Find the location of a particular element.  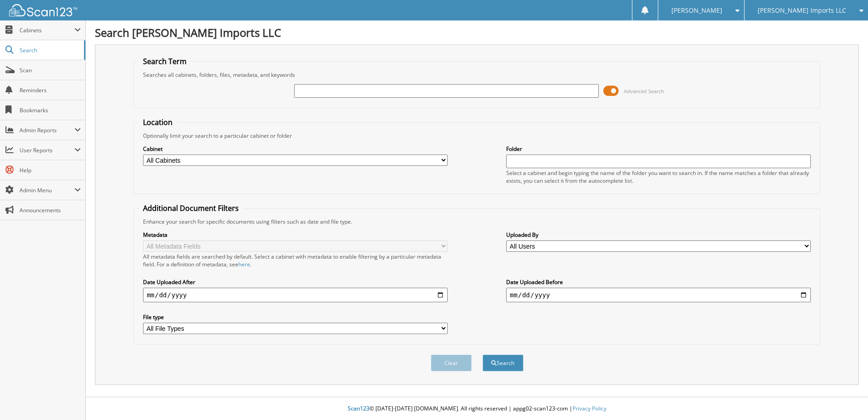

label: File type is located at coordinates (296, 316).